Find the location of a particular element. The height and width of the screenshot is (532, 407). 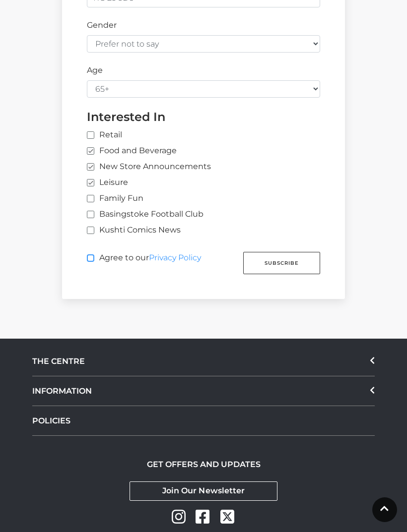

a: Join Our Newsletter is located at coordinates (204, 491).